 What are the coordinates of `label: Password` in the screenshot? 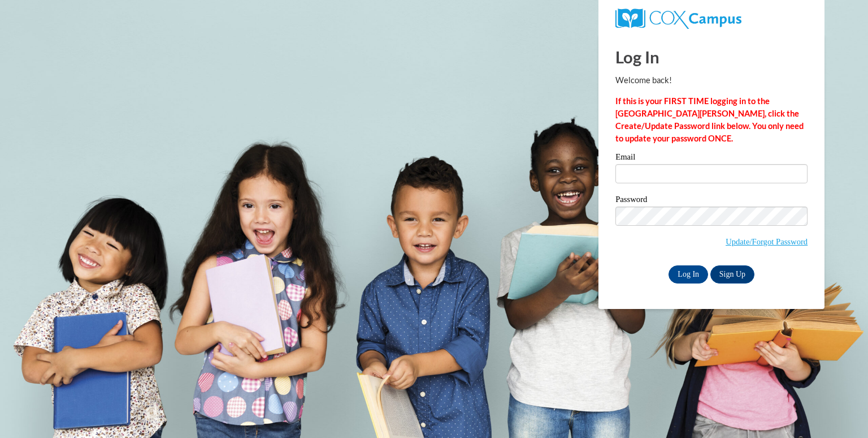 It's located at (711, 200).